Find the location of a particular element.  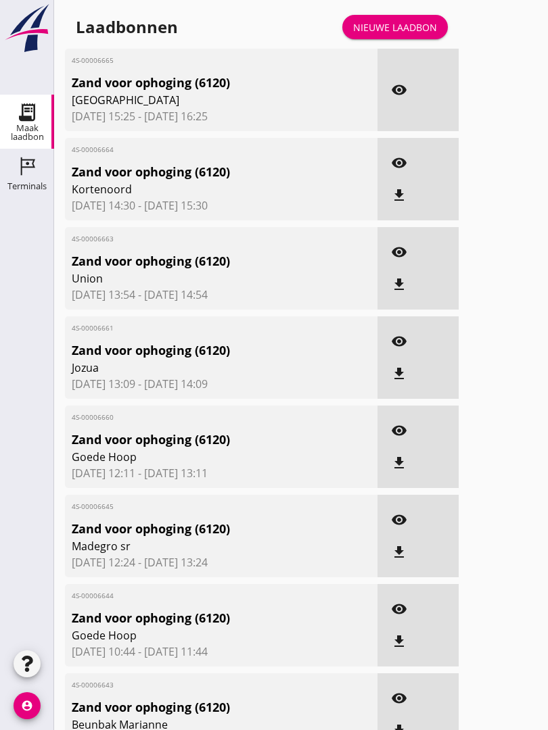

span: 4S-00006643 is located at coordinates (196, 685).